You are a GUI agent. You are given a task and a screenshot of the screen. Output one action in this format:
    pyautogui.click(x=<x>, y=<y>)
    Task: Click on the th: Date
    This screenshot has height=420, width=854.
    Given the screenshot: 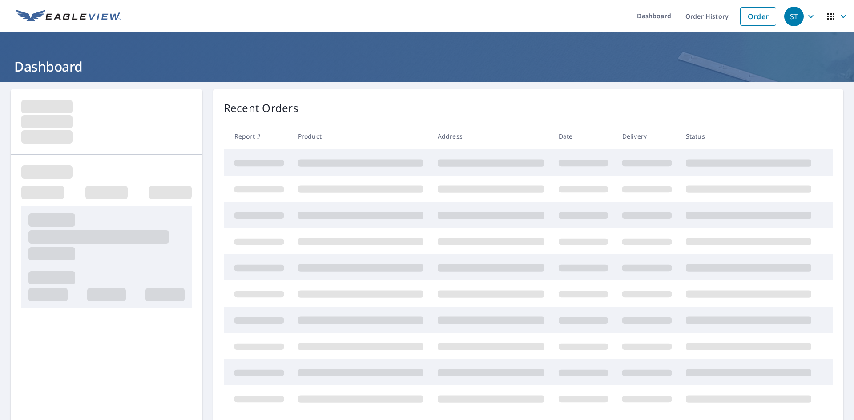 What is the action you would take?
    pyautogui.click(x=583, y=136)
    